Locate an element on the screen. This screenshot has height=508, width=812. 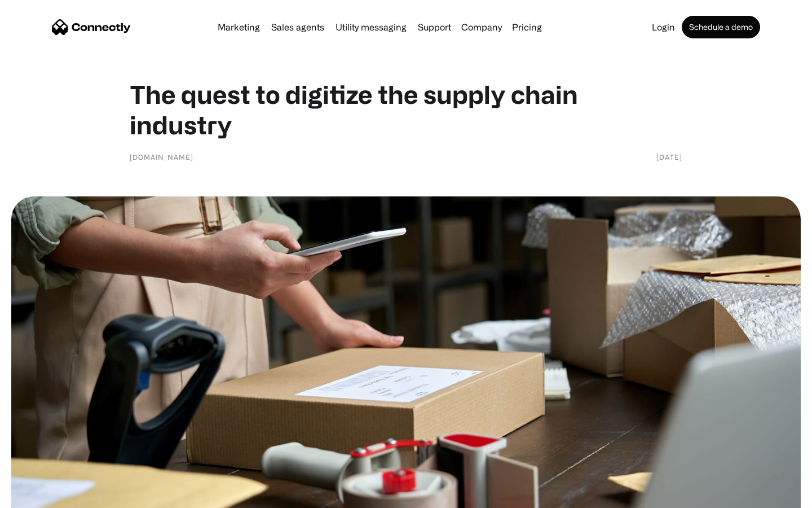
a: Schedule a demo is located at coordinates (721, 27).